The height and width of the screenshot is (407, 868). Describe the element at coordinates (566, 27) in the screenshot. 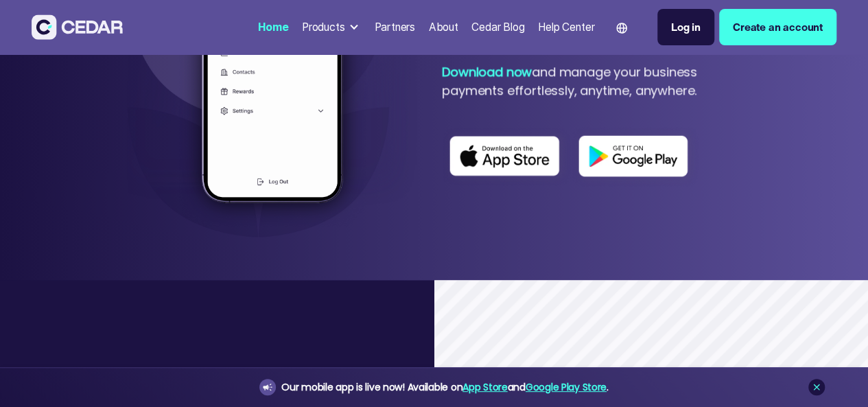

I see `a: Help Center` at that location.